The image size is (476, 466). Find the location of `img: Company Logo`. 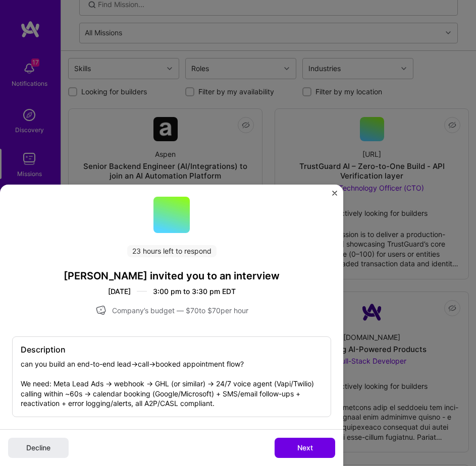

img: Company Logo is located at coordinates (172, 215).